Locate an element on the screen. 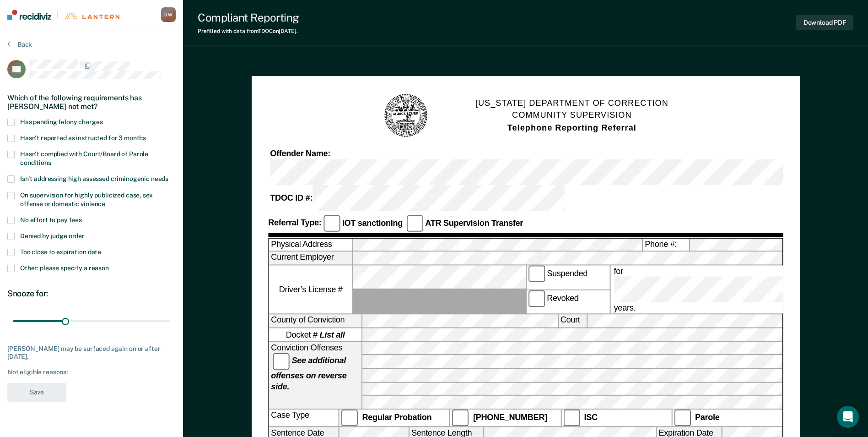 The width and height of the screenshot is (868, 437). button: Back is located at coordinates (19, 44).